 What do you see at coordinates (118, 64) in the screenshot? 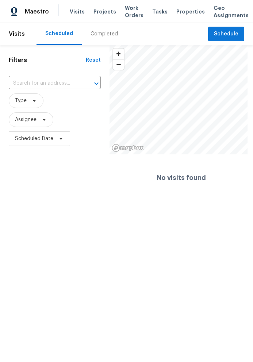
I see `button: Zoom out` at bounding box center [118, 64].